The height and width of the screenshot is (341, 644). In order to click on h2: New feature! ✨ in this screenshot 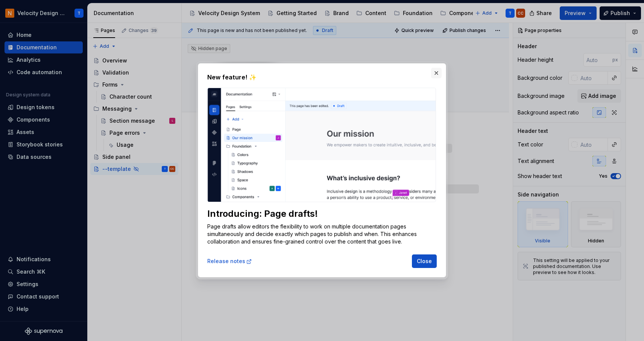, I will do `click(322, 77)`.